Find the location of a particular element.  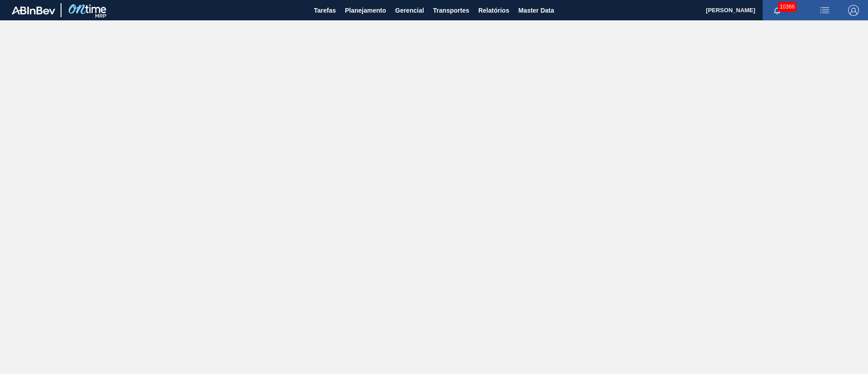

span: 10366 is located at coordinates (787, 7).